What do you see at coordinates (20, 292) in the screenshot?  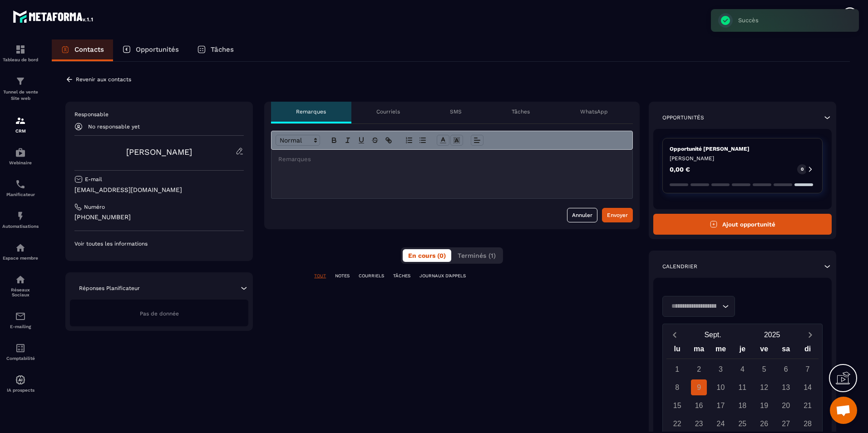 I see `p: Réseaux Sociaux` at bounding box center [20, 292].